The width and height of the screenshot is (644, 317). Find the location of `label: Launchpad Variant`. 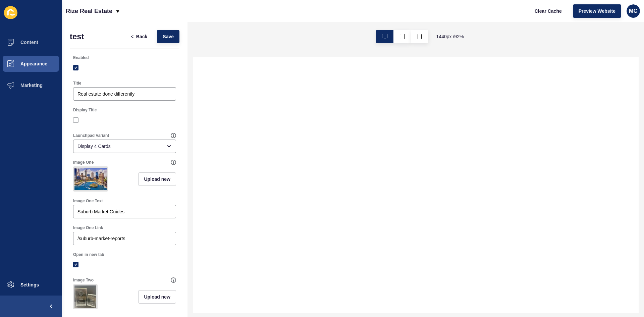

label: Launchpad Variant is located at coordinates (91, 136).